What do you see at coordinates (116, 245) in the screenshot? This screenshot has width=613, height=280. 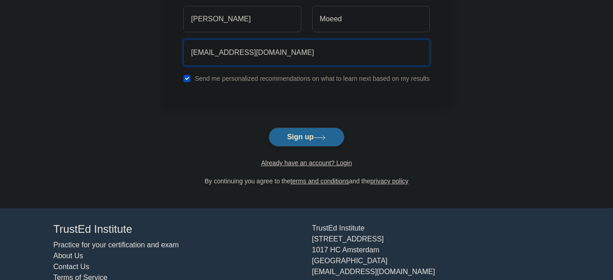 I see `a: Practice for your certification and exam` at bounding box center [116, 245].